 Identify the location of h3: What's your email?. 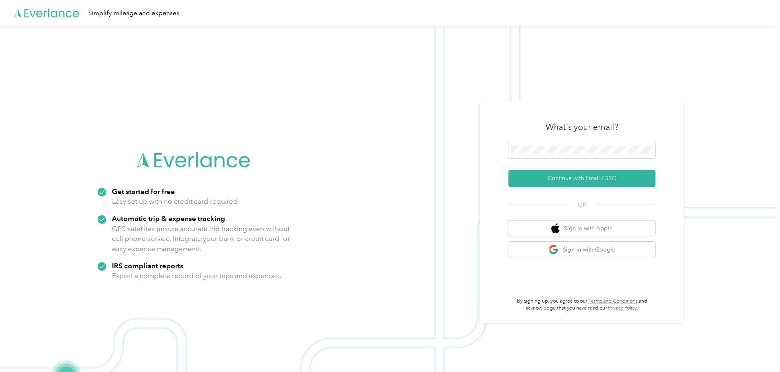
(582, 127).